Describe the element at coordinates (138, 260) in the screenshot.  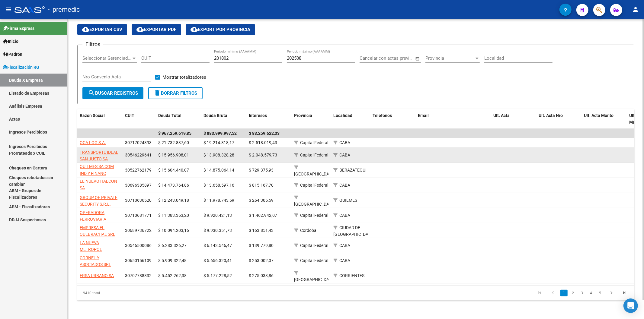
I see `span: 30650156109` at that location.